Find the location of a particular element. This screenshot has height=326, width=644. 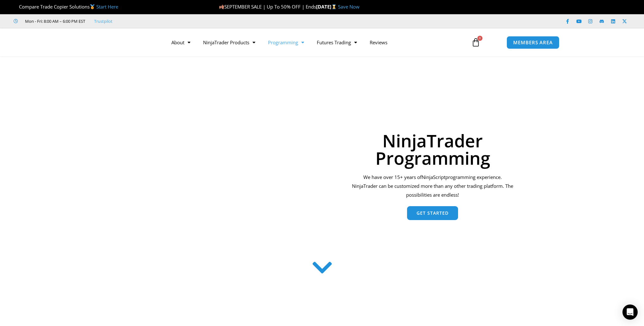

span: NinjaScript is located at coordinates (433, 177).